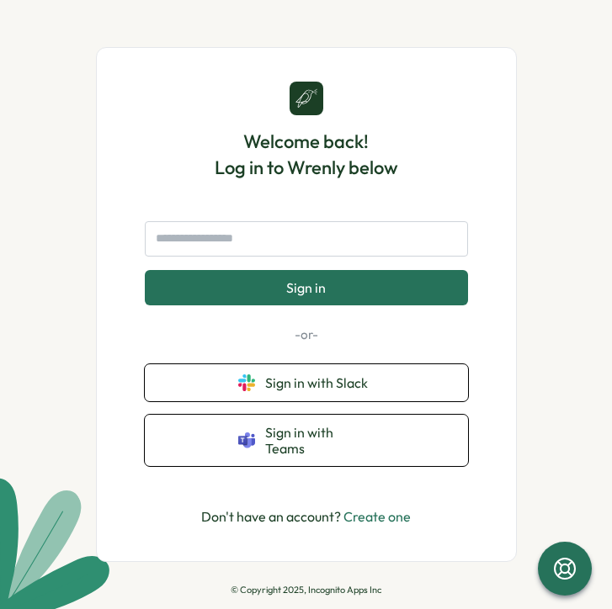  Describe the element at coordinates (306, 335) in the screenshot. I see `p: -or-` at that location.